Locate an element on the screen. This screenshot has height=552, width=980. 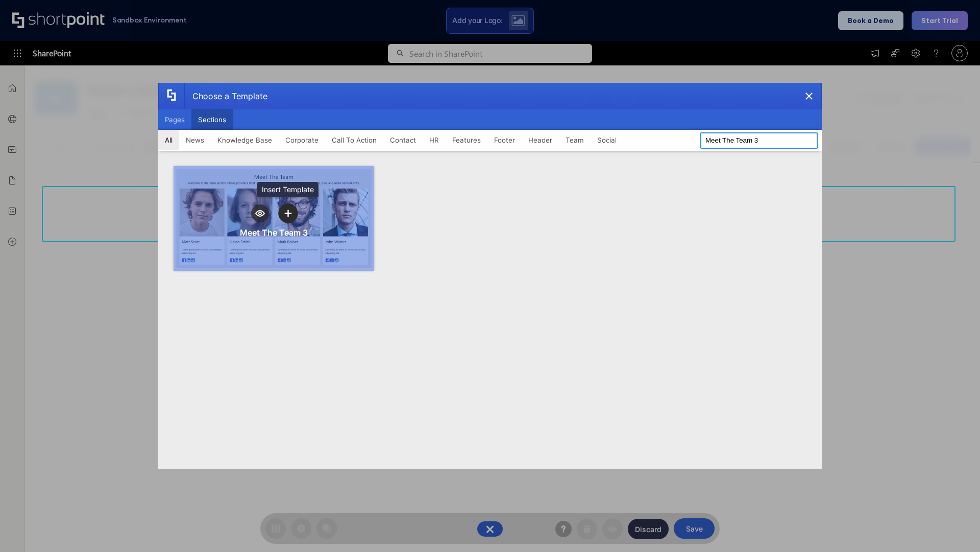
button: Header is located at coordinates (540, 140).